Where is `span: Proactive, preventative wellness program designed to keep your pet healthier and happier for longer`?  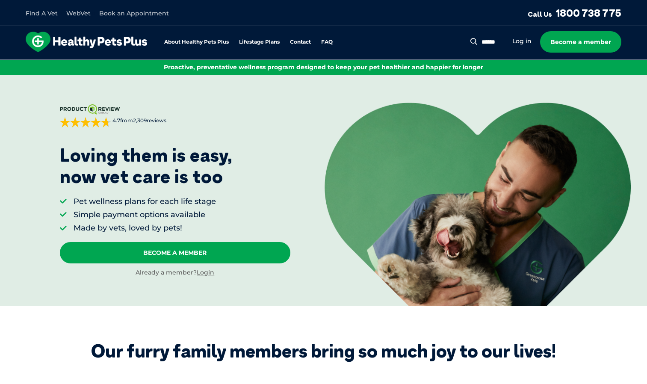
span: Proactive, preventative wellness program designed to keep your pet healthier and happier for longer is located at coordinates (323, 67).